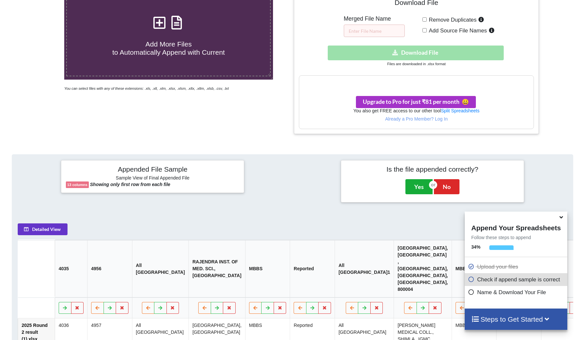 The image size is (585, 340). I want to click on p: Already a Pro Member? Log In, so click(416, 119).